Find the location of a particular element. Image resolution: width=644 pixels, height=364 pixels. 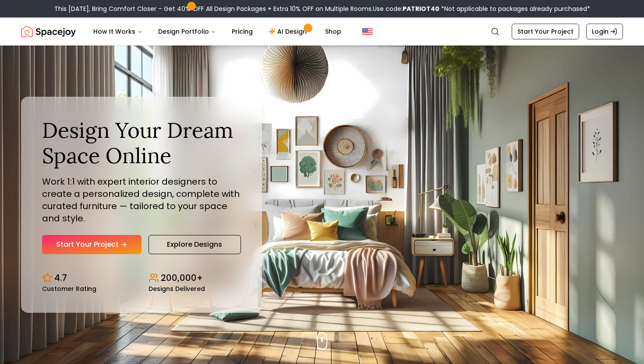

p: 200,000+ is located at coordinates (182, 278).